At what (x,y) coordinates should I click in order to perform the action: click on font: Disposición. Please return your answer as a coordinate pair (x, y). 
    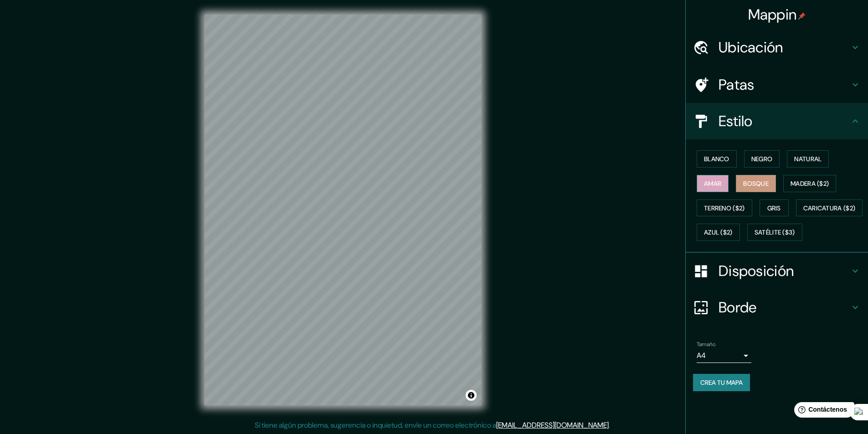
    Looking at the image, I should click on (756, 271).